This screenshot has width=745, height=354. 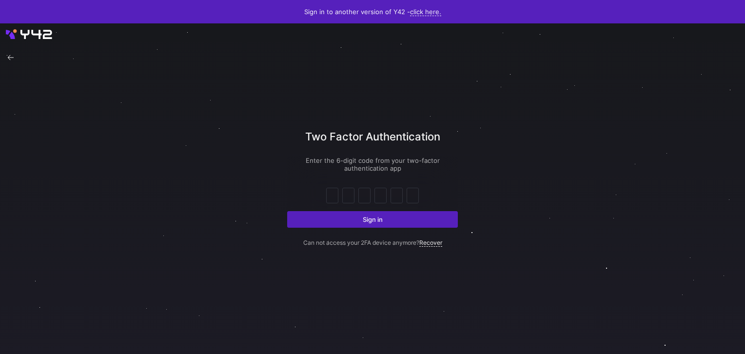 What do you see at coordinates (373, 164) in the screenshot?
I see `p: Enter the 6-digit code from your two-factor authentication app` at bounding box center [373, 164].